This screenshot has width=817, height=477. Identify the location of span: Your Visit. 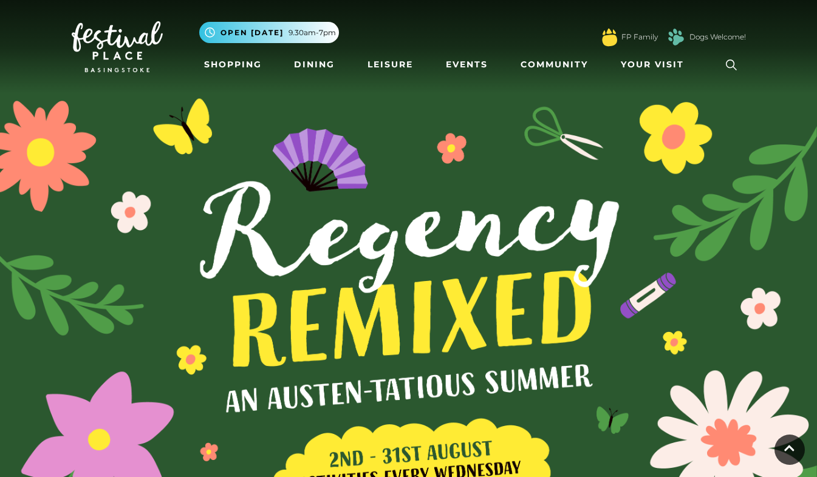
(652, 64).